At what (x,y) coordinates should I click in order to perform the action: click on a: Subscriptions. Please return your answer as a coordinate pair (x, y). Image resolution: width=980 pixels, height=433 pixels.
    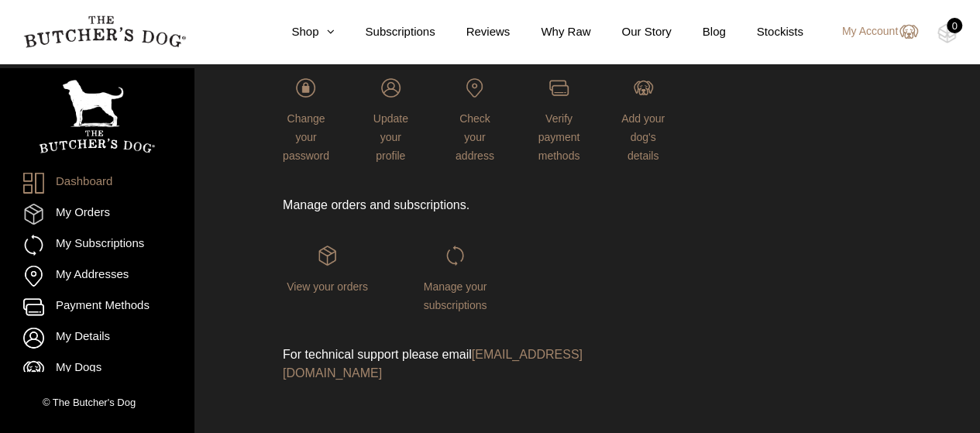
    Looking at the image, I should click on (385, 32).